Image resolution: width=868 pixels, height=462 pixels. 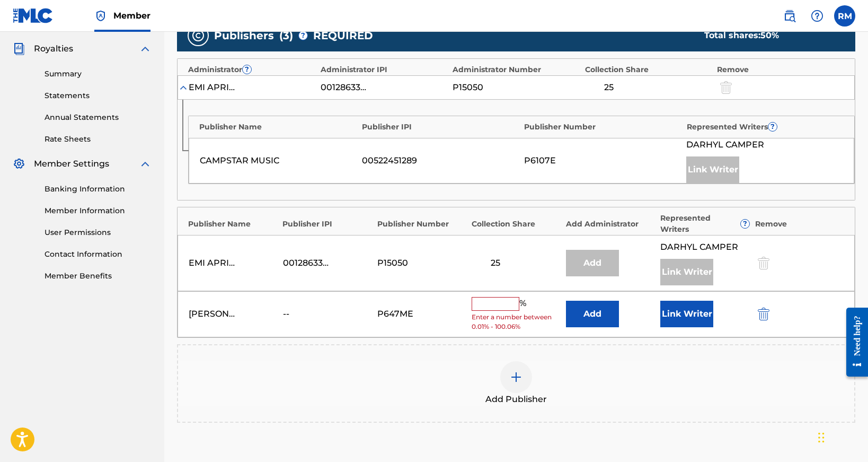 What do you see at coordinates (98, 189) in the screenshot?
I see `a: Banking Information` at bounding box center [98, 189].